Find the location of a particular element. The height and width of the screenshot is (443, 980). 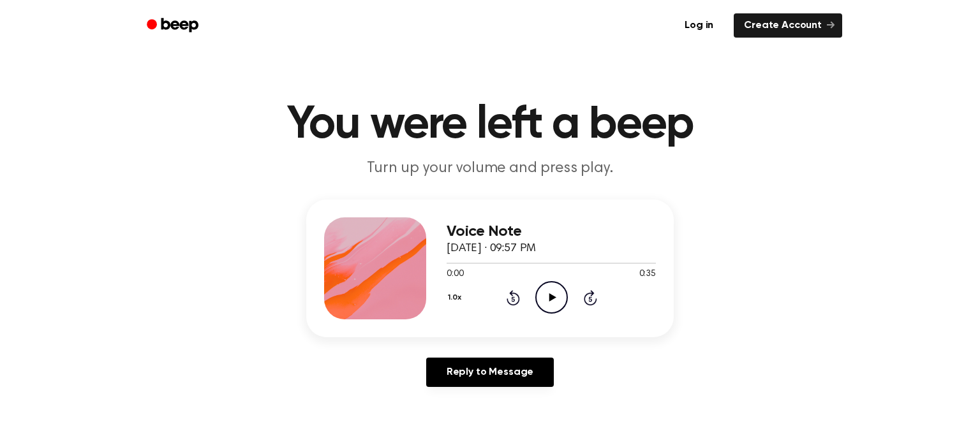

p: Turn up your volume and press play. is located at coordinates (490, 168).